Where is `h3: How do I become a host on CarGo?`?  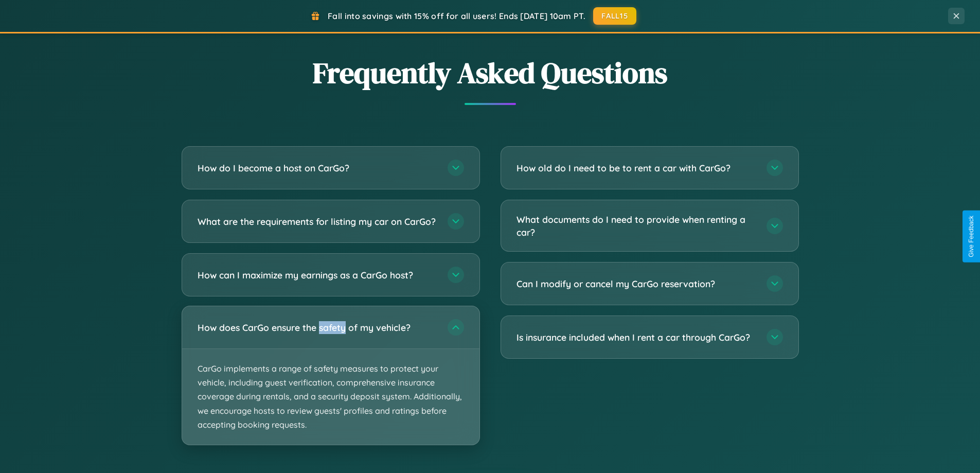
h3: How do I become a host on CarGo? is located at coordinates (318, 168).